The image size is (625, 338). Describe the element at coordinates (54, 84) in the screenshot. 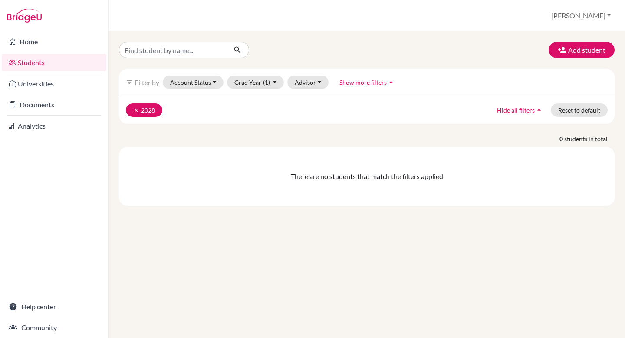

I see `a: Universities` at that location.